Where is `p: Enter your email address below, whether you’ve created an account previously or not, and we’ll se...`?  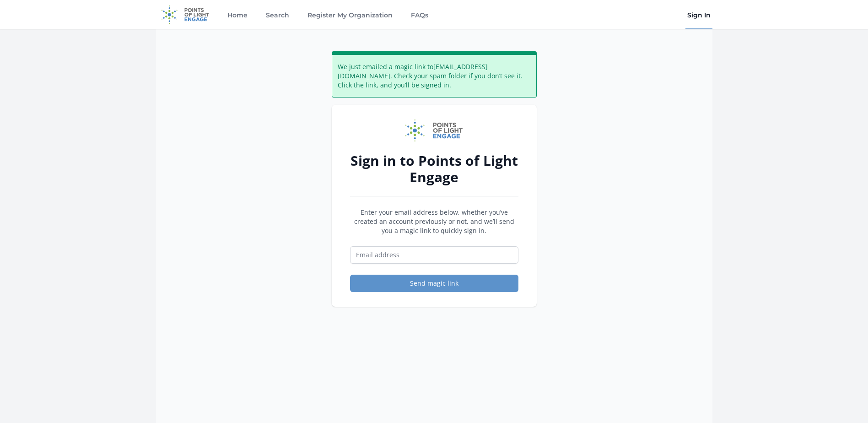 p: Enter your email address below, whether you’ve created an account previously or not, and we’ll se... is located at coordinates (434, 221).